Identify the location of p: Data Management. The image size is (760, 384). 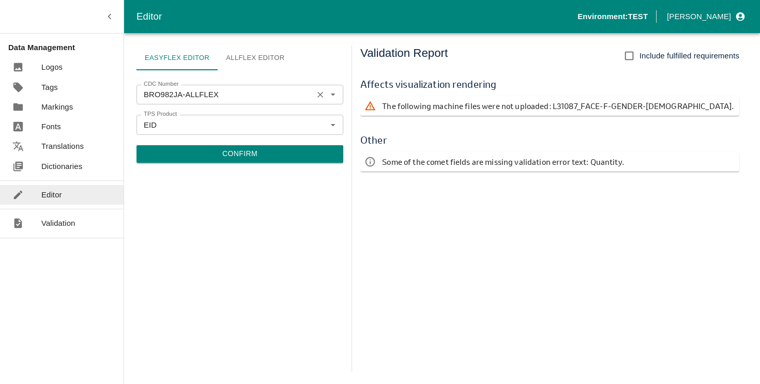
(66, 48).